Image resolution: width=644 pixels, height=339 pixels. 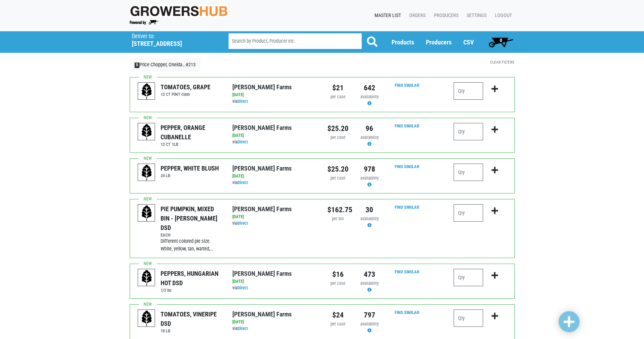 What do you see at coordinates (338, 219) in the screenshot?
I see `div: per bin` at bounding box center [338, 219].